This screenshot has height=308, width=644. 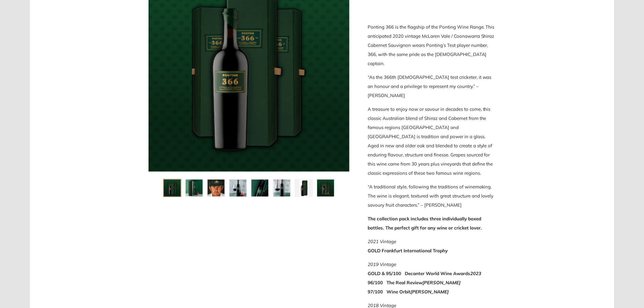 I want to click on span: GOLD Frankfurt International Trophy, so click(x=408, y=251).